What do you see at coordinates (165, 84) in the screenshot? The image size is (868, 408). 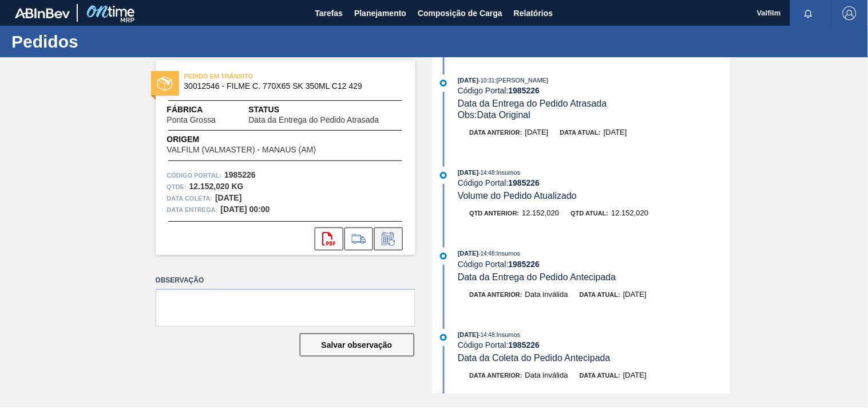 I see `img: status` at bounding box center [165, 84].